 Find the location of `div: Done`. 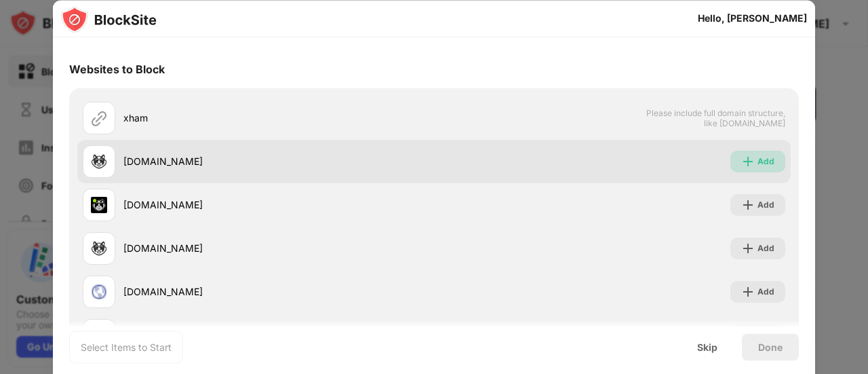

div: Done is located at coordinates (770, 346).